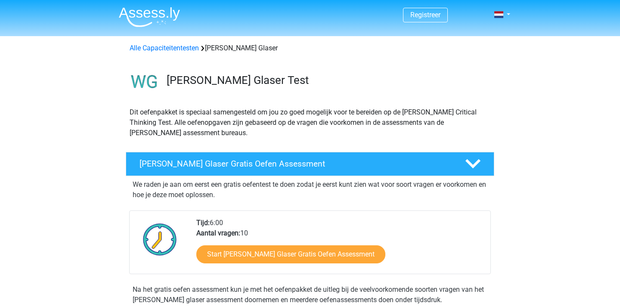 The width and height of the screenshot is (620, 306). I want to click on div: 6:00 10, so click(340, 246).